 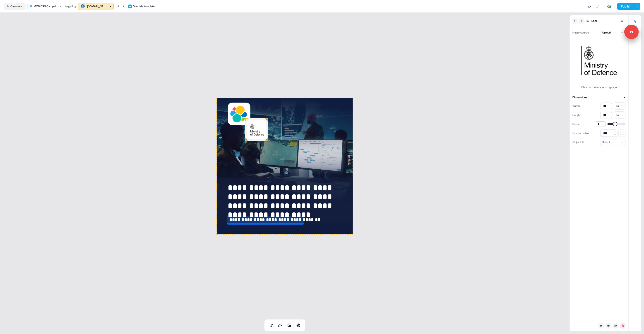 What do you see at coordinates (613, 142) in the screenshot?
I see `button: Select` at bounding box center [613, 142].